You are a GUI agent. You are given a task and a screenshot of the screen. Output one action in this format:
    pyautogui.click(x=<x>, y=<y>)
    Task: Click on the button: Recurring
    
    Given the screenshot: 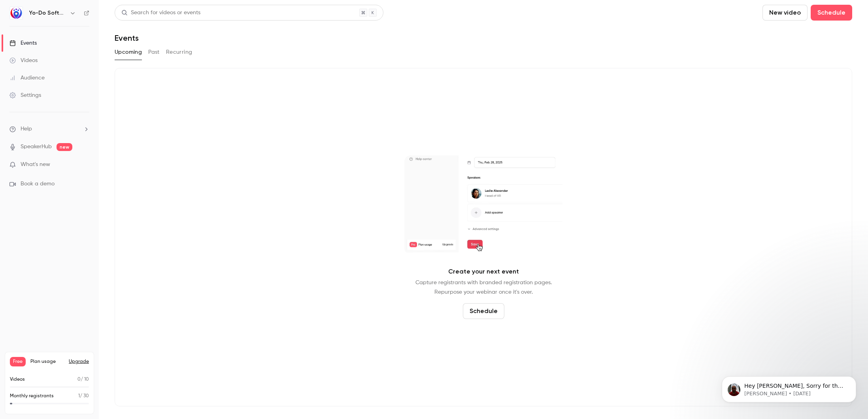 What is the action you would take?
    pyautogui.click(x=179, y=52)
    